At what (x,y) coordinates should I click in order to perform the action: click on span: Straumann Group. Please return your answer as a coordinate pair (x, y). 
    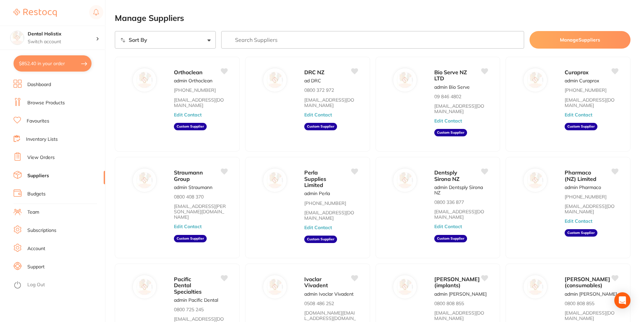
    Looking at the image, I should click on (188, 176).